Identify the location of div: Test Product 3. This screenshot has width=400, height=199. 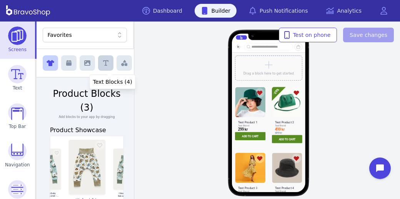
(248, 188).